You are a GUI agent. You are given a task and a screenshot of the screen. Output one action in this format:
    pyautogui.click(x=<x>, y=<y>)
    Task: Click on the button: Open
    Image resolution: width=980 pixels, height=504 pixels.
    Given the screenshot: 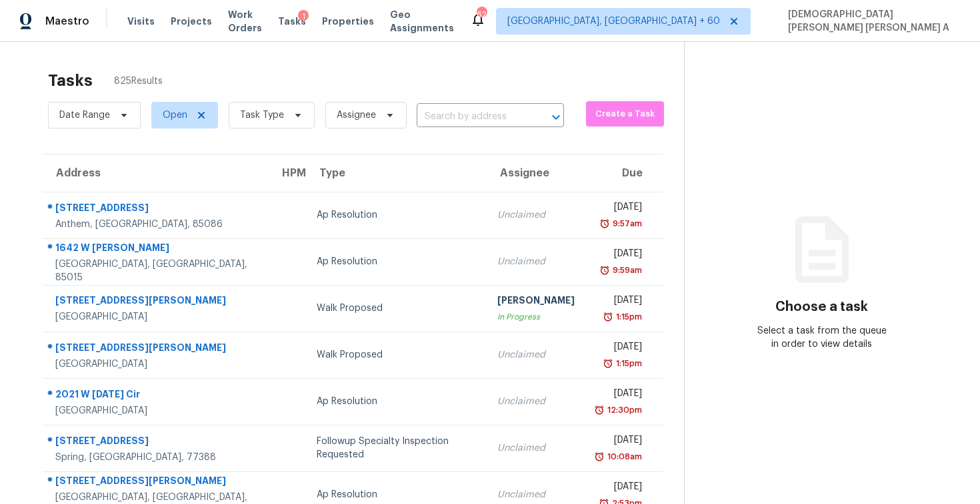 What is the action you would take?
    pyautogui.click(x=556, y=117)
    